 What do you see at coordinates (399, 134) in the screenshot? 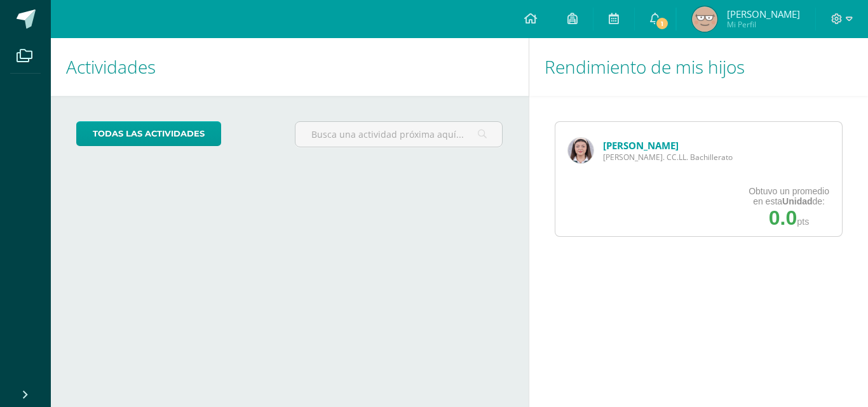
I see `input: Busca una actividad próxima aquí...` at bounding box center [399, 134].